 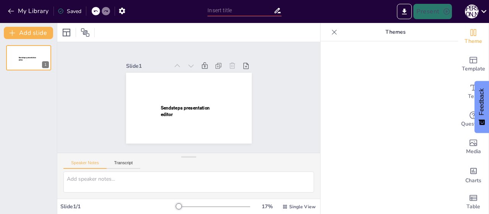 I want to click on button: Speaker Notes, so click(x=85, y=164).